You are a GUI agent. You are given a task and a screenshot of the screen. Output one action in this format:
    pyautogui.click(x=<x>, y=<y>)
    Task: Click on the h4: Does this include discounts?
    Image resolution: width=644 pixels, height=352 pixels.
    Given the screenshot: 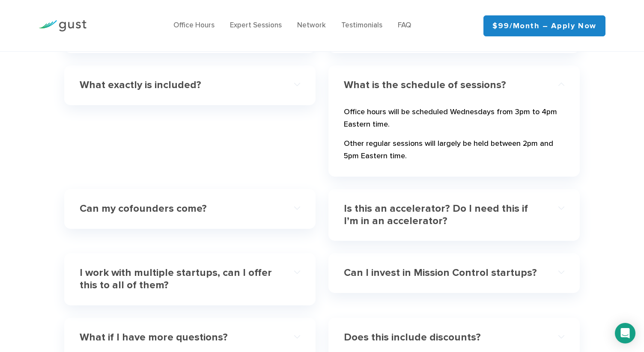 What is the action you would take?
    pyautogui.click(x=443, y=337)
    